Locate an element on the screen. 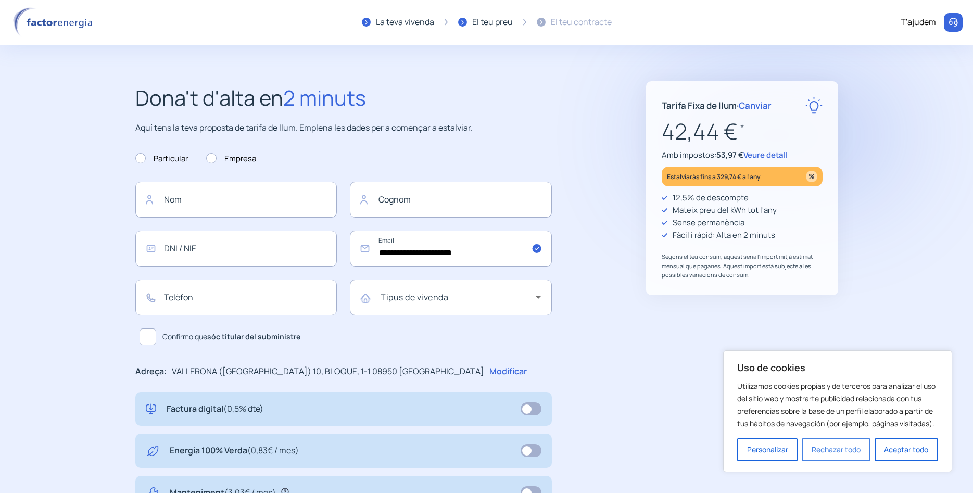 The width and height of the screenshot is (973, 493). span: (0,5% dte) is located at coordinates (243, 409).